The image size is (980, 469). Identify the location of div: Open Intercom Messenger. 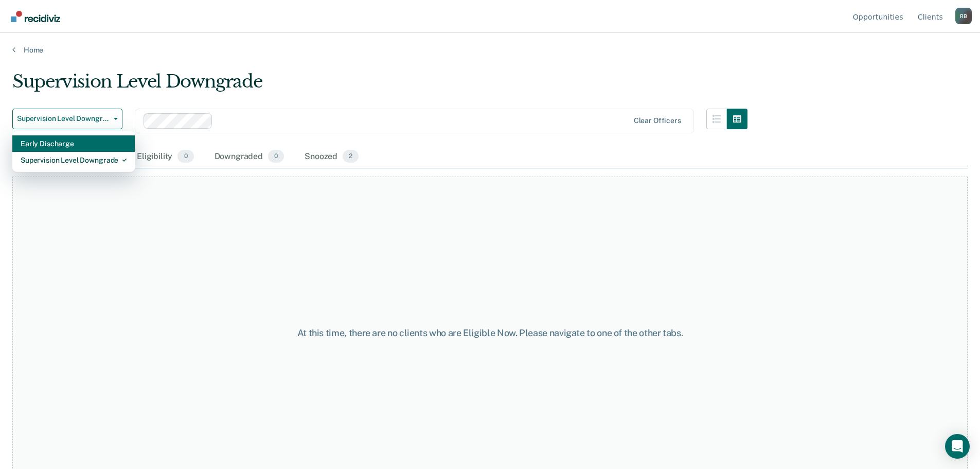
(958, 446).